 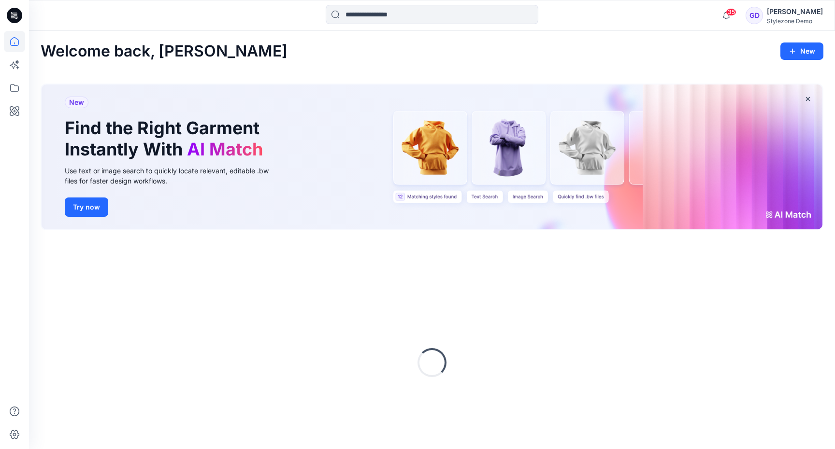 What do you see at coordinates (802, 51) in the screenshot?
I see `button: New` at bounding box center [802, 51].